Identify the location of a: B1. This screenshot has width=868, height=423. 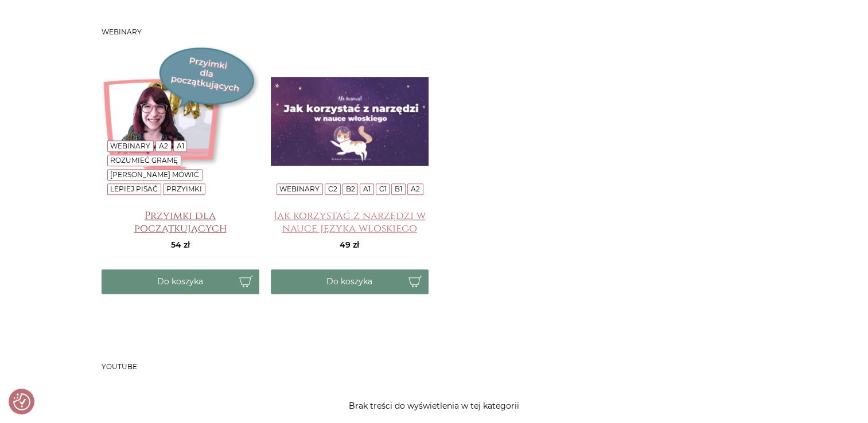
(398, 189).